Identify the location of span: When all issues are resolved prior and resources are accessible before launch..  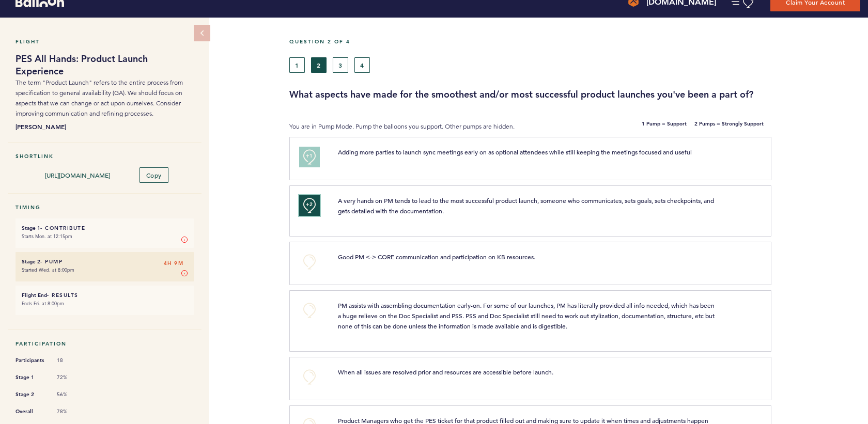
(445, 372).